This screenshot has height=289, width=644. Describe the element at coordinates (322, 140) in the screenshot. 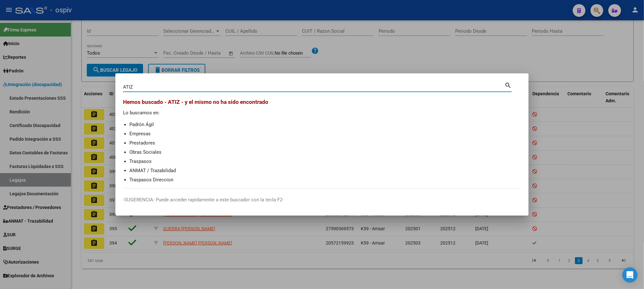

I see `div: Lo buscamos en:` at that location.